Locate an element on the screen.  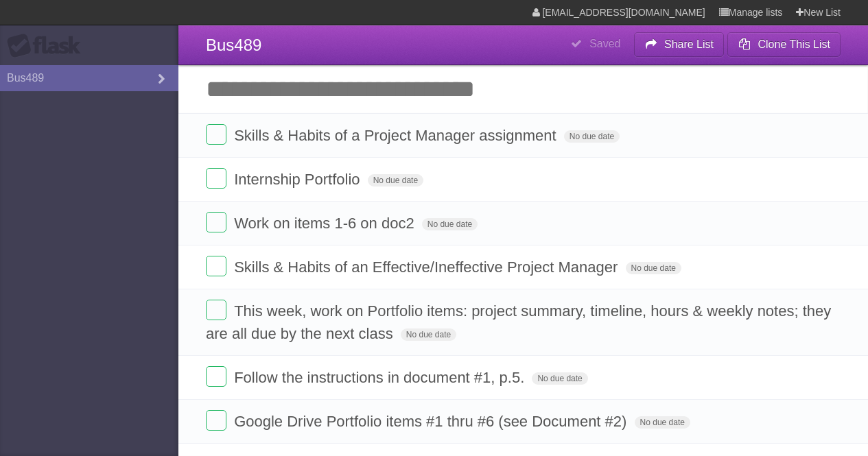
button: Clone This List is located at coordinates (784, 44).